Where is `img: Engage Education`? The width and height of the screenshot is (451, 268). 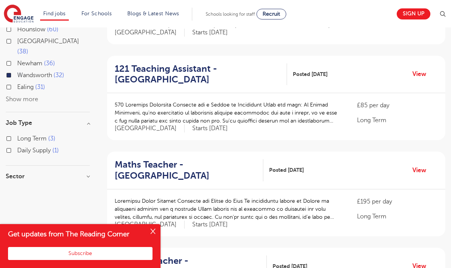
img: Engage Education is located at coordinates (19, 14).